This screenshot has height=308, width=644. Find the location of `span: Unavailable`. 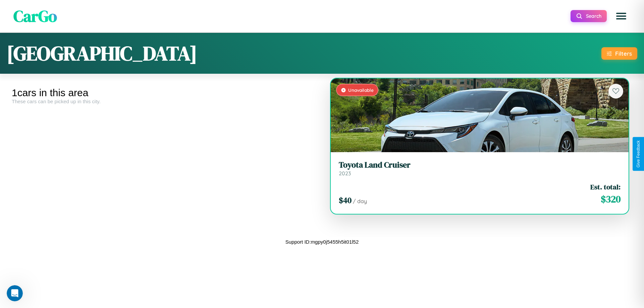

span: Unavailable is located at coordinates (361, 90).